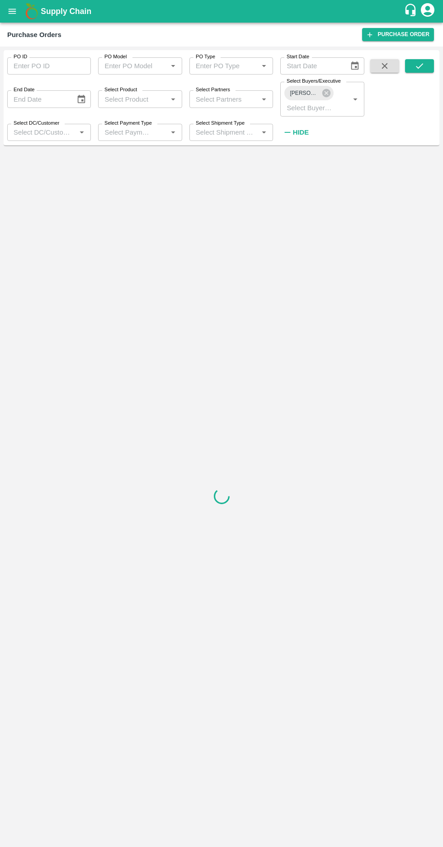 This screenshot has width=443, height=847. Describe the element at coordinates (128, 123) in the screenshot. I see `label: Select Payment Type` at that location.